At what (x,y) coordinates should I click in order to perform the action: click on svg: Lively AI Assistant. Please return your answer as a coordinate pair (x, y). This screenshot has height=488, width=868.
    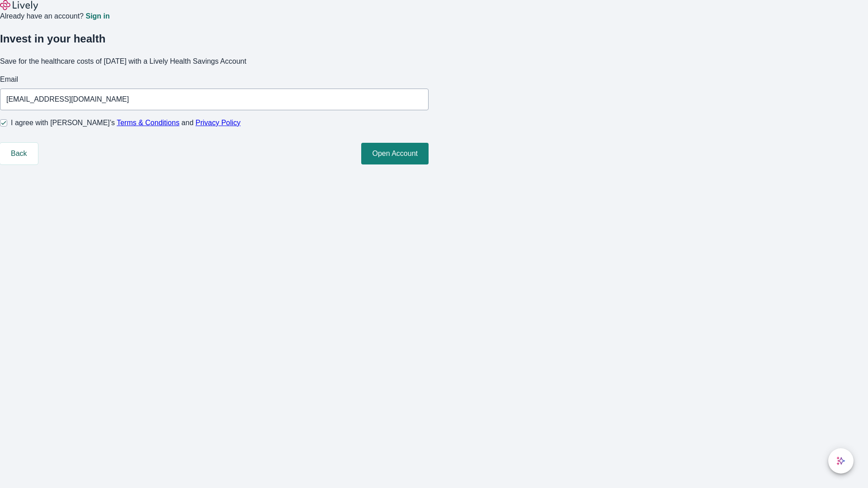
    Looking at the image, I should click on (841, 461).